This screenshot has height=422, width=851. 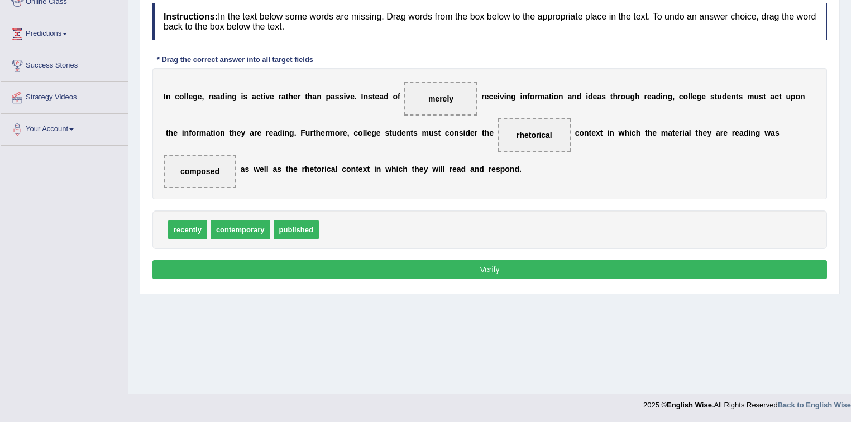 What do you see at coordinates (444, 169) in the screenshot?
I see `b: l` at bounding box center [444, 169].